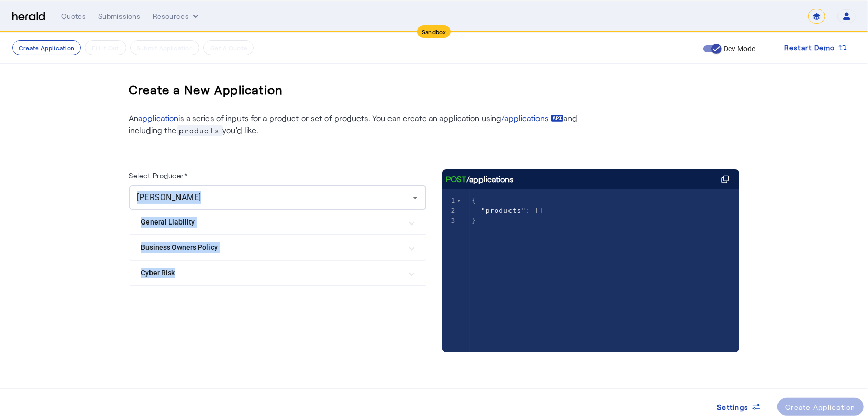 This screenshot has height=420, width=868. I want to click on herald-code-block: /applications, so click(591, 250).